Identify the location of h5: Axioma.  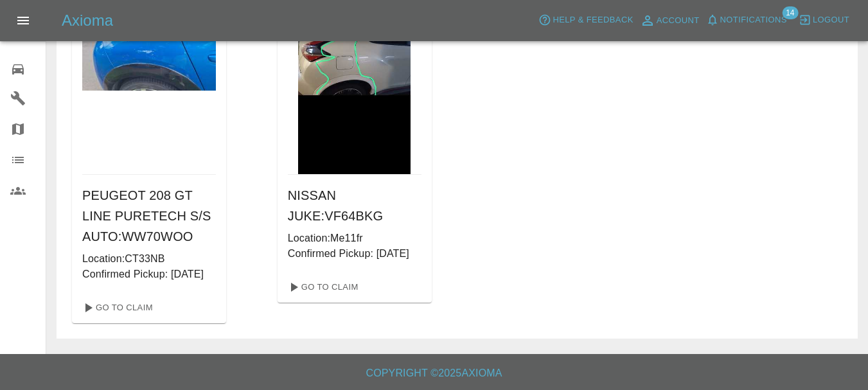
(87, 21).